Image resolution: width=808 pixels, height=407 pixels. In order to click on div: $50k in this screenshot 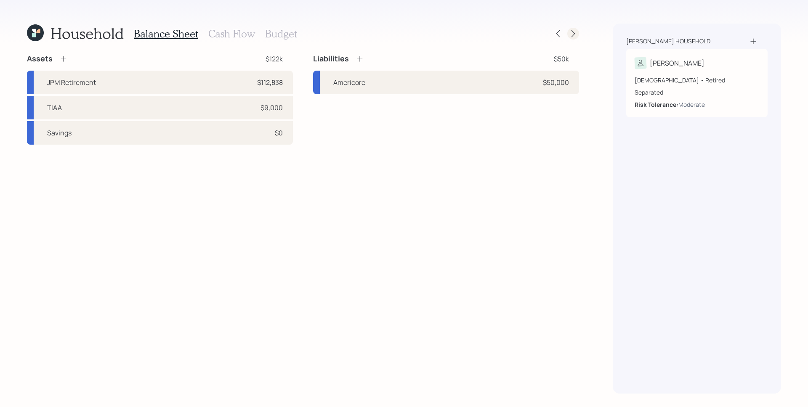, I will do `click(561, 59)`.